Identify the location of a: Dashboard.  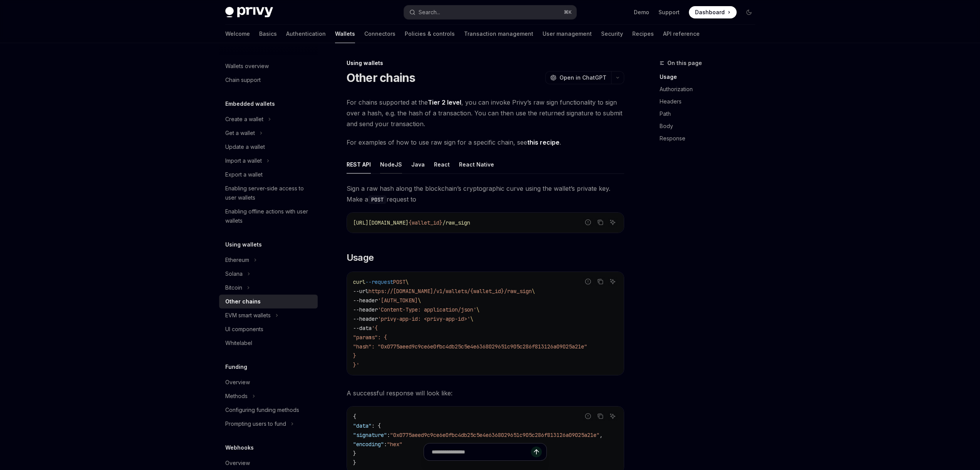
(713, 13).